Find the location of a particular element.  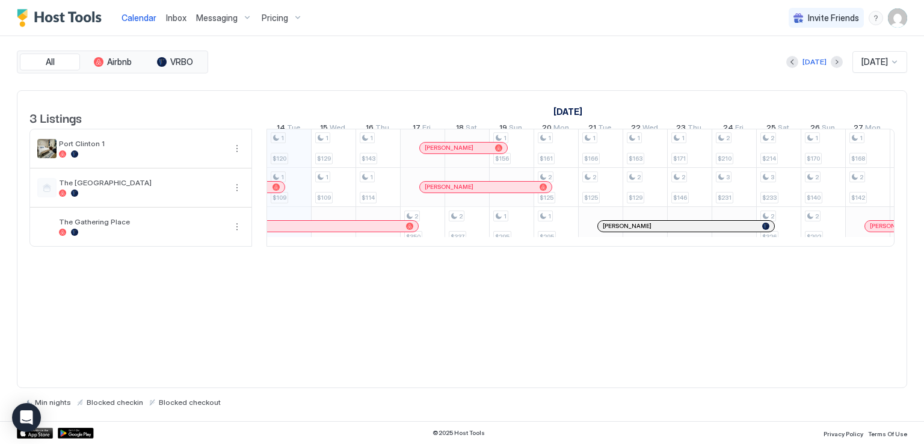

span: 21 is located at coordinates (592, 129).